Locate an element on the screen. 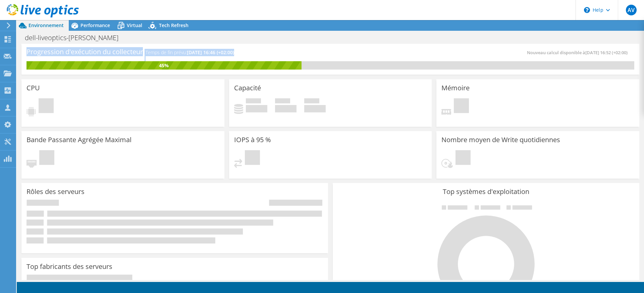 The image size is (644, 293). span: Utilisé is located at coordinates (253, 102).